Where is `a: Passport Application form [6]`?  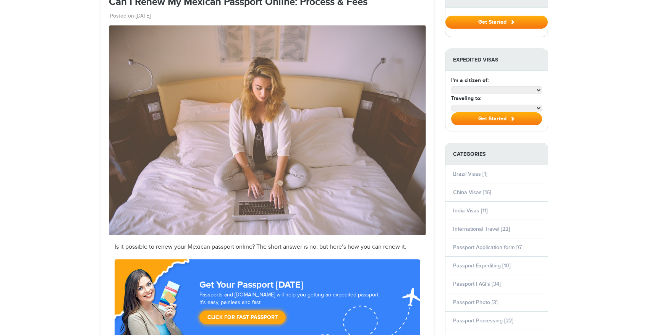
a: Passport Application form [6] is located at coordinates (488, 247).